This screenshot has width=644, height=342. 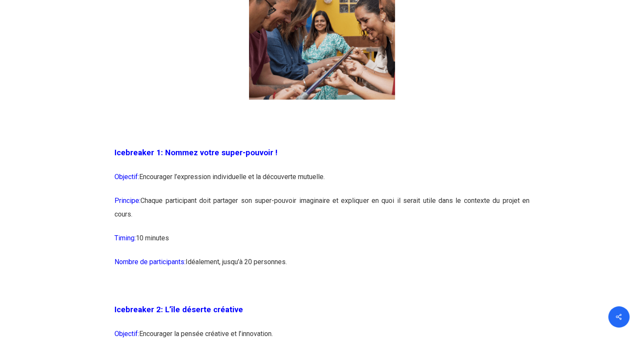 I want to click on span: Icebreaker 1: Nommez votre super-pouvoir !, so click(x=196, y=153).